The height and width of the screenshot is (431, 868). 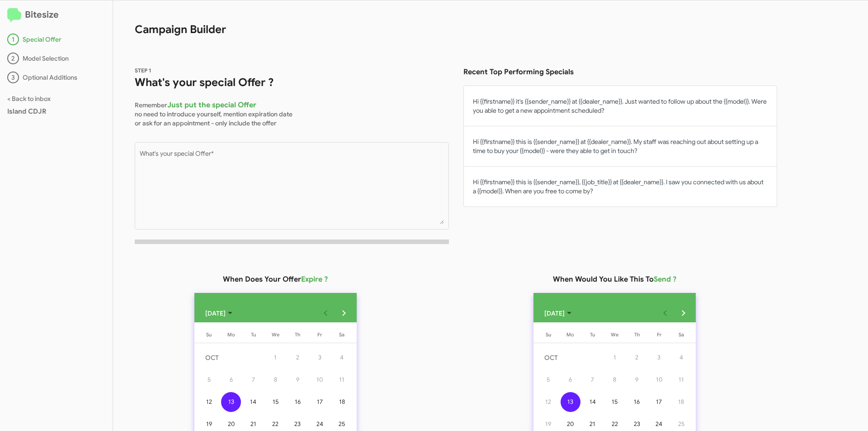 What do you see at coordinates (297, 334) in the screenshot?
I see `span: Th` at bounding box center [297, 334].